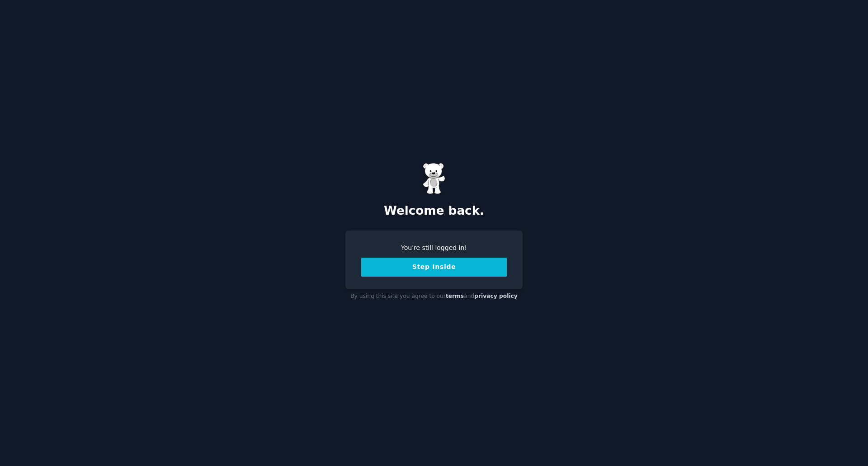 The height and width of the screenshot is (466, 868). Describe the element at coordinates (434, 211) in the screenshot. I see `h2: Welcome back.` at that location.